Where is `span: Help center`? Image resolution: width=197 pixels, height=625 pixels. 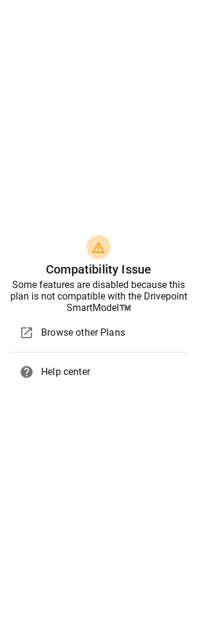
span: Help center is located at coordinates (109, 371).